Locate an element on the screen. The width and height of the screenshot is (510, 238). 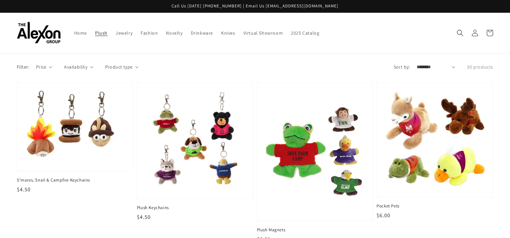
a: Knives is located at coordinates (228, 33).